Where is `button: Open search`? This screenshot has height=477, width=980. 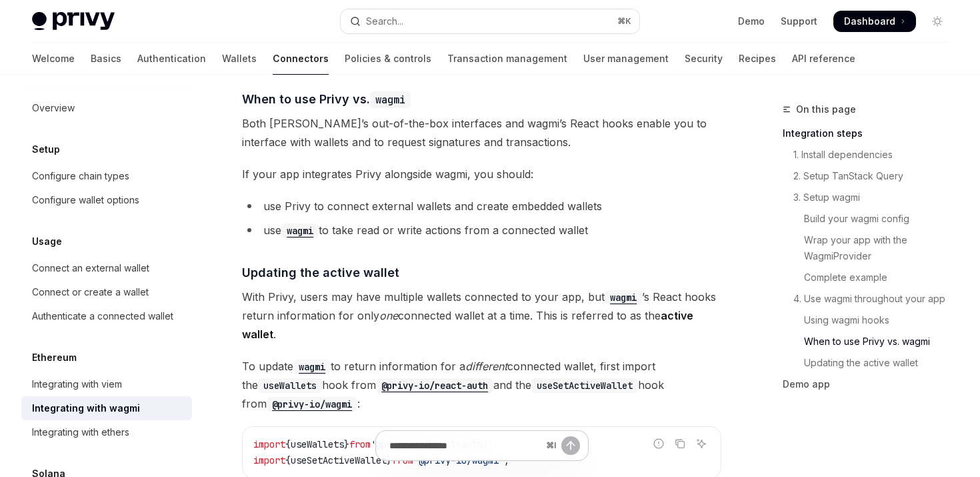 button: Open search is located at coordinates (490, 21).